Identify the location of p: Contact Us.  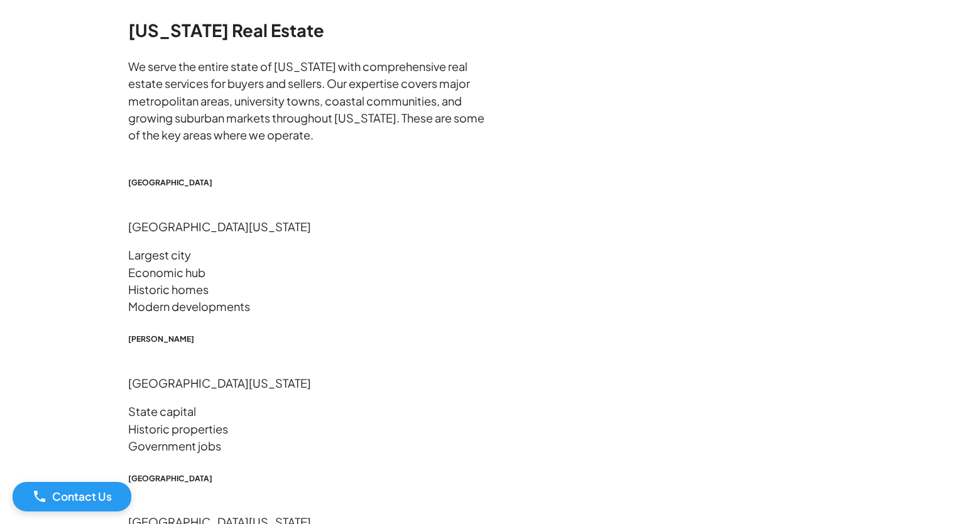
(81, 496).